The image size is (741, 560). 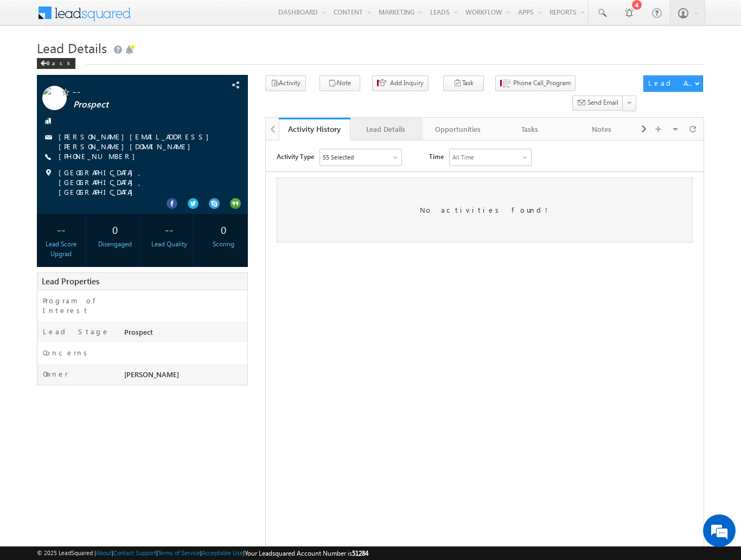 What do you see at coordinates (458, 129) in the screenshot?
I see `div: Opportunities` at bounding box center [458, 129].